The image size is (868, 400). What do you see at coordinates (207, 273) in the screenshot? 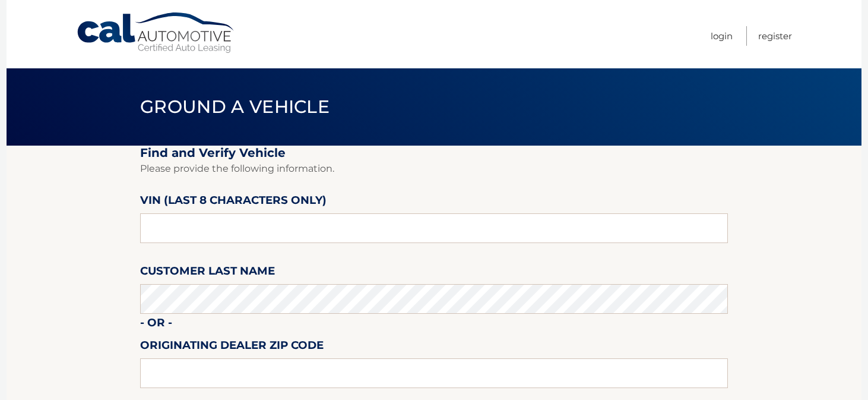
I see `label: Customer Last Name` at bounding box center [207, 273].